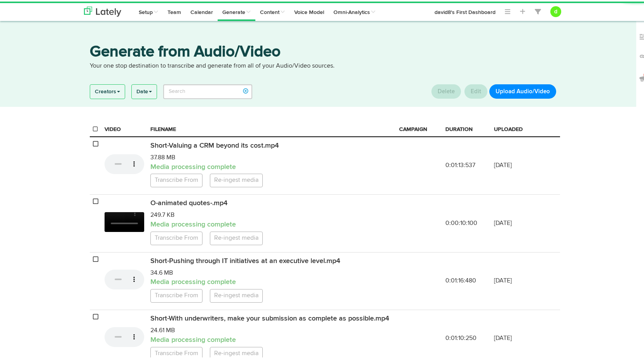 This screenshot has width=644, height=359. Describe the element at coordinates (161, 271) in the screenshot. I see `span: 34.6 MB` at that location.